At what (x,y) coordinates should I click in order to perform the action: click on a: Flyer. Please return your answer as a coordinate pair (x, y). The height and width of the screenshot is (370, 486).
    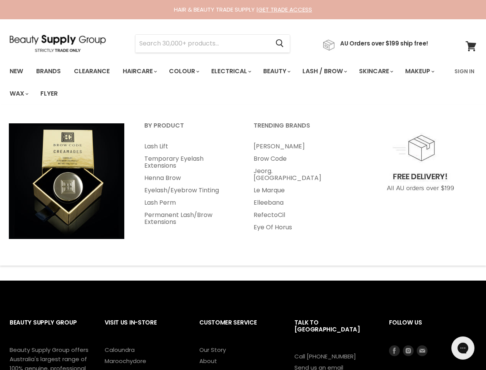
    Looking at the image, I should click on (49, 94).